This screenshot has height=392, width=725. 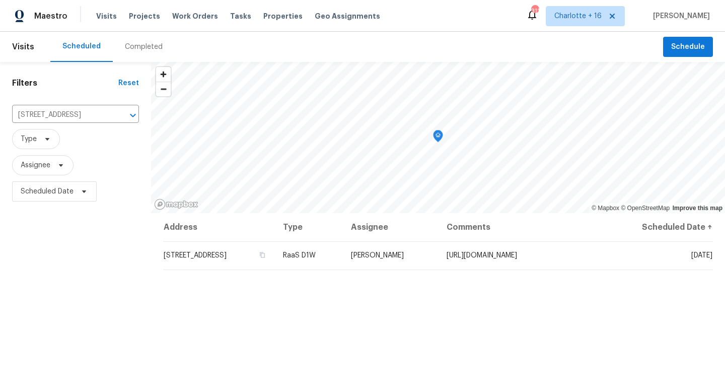 I want to click on th: Address, so click(x=219, y=227).